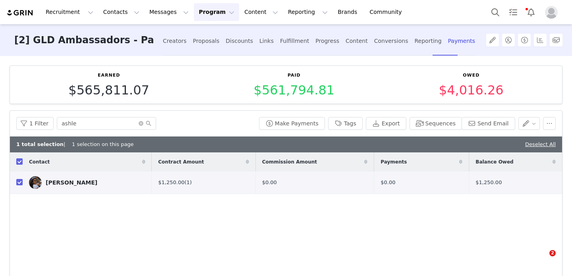  I want to click on span: $561,794.81, so click(294, 90).